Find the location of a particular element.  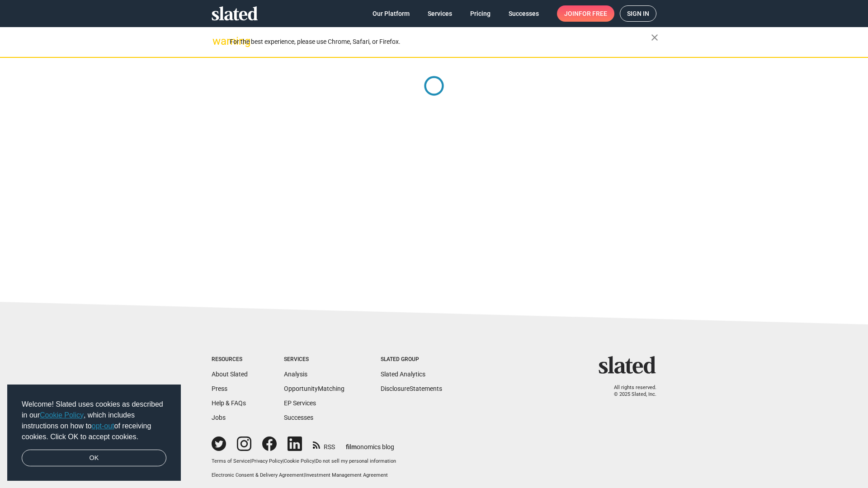

a: Services is located at coordinates (440, 14).